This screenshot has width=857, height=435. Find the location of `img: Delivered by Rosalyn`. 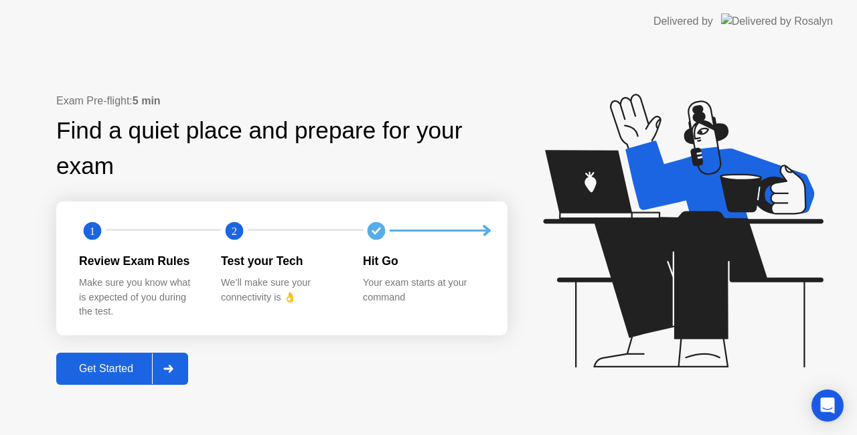

img: Delivered by Rosalyn is located at coordinates (776, 21).